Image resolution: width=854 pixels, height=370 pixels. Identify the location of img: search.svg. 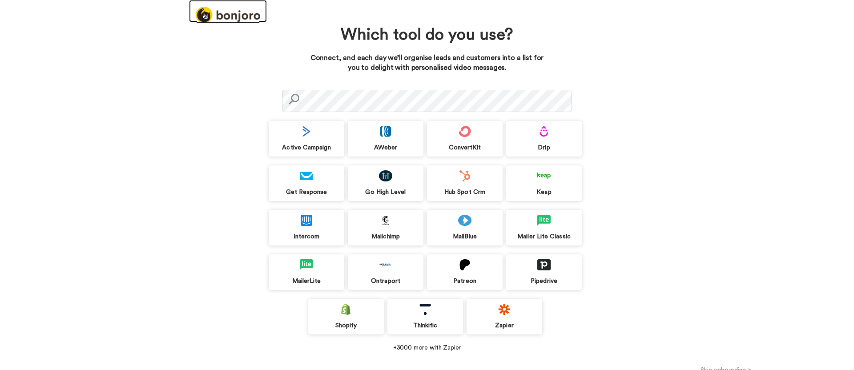
(294, 99).